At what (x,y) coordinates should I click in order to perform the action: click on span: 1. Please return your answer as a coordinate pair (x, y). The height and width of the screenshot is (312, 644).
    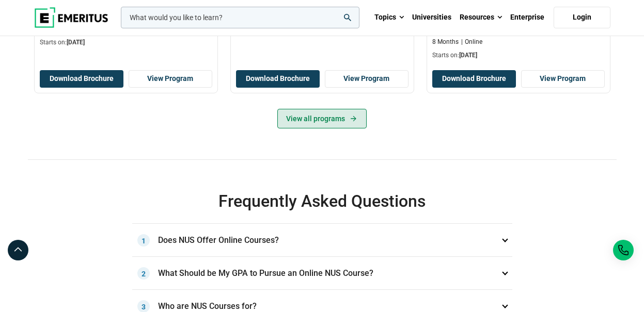
    Looking at the image, I should click on (143, 240).